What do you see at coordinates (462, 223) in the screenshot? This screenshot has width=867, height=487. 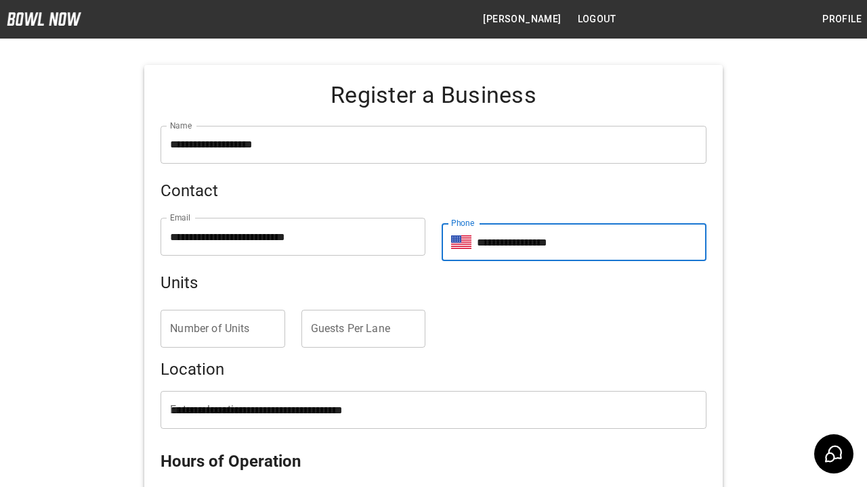 I see `label: Phone` at bounding box center [462, 223].